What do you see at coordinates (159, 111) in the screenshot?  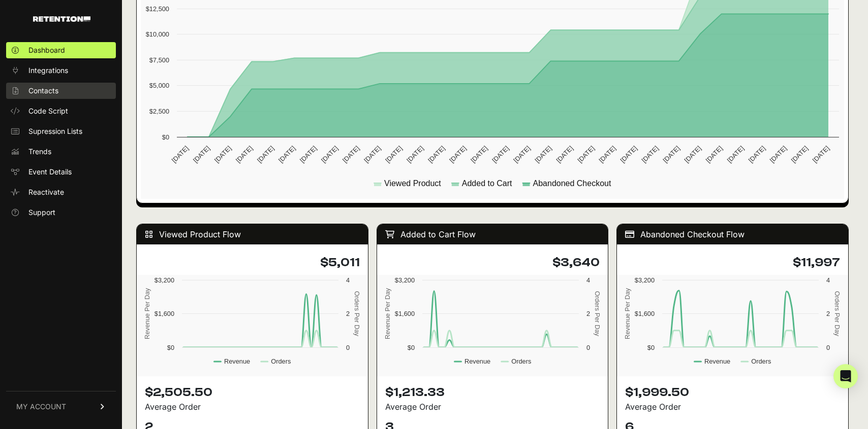 I see `text: $2,500` at bounding box center [159, 111].